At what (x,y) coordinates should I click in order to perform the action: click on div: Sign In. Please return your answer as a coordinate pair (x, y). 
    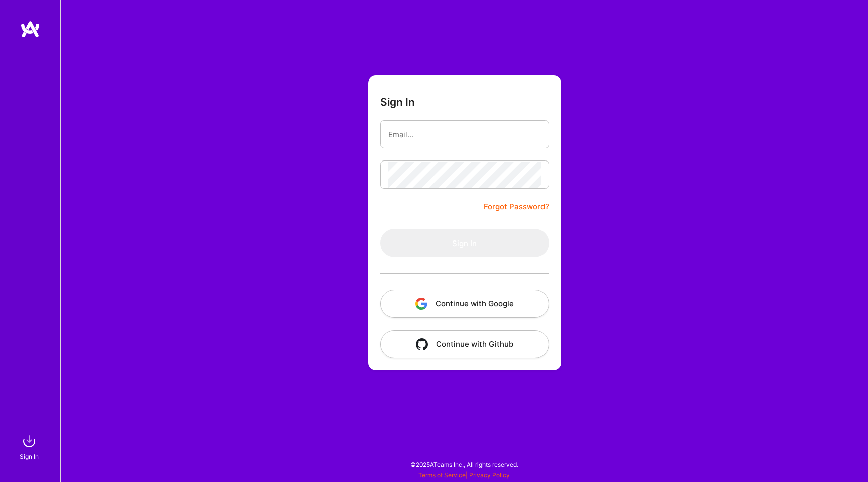
    Looking at the image, I should click on (29, 456).